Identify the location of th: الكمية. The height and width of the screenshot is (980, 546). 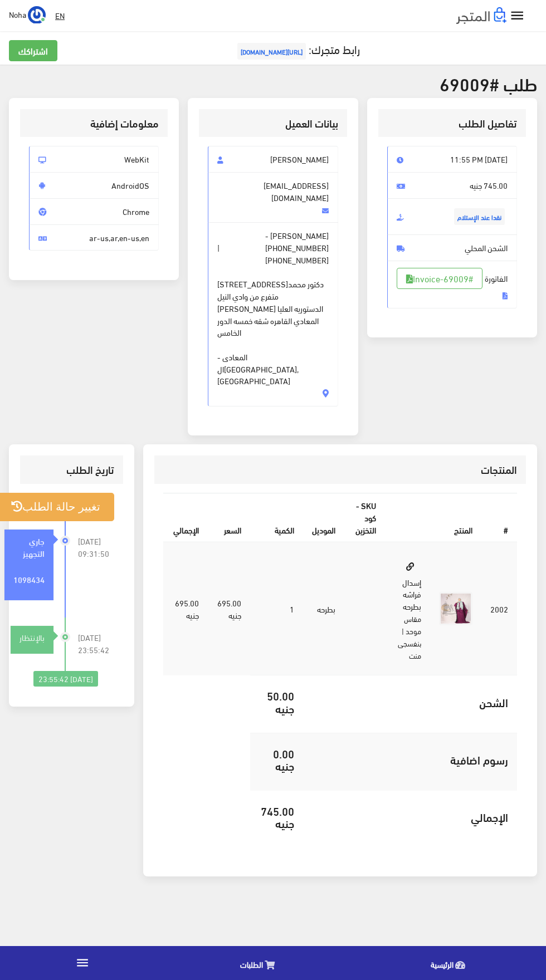
(276, 517).